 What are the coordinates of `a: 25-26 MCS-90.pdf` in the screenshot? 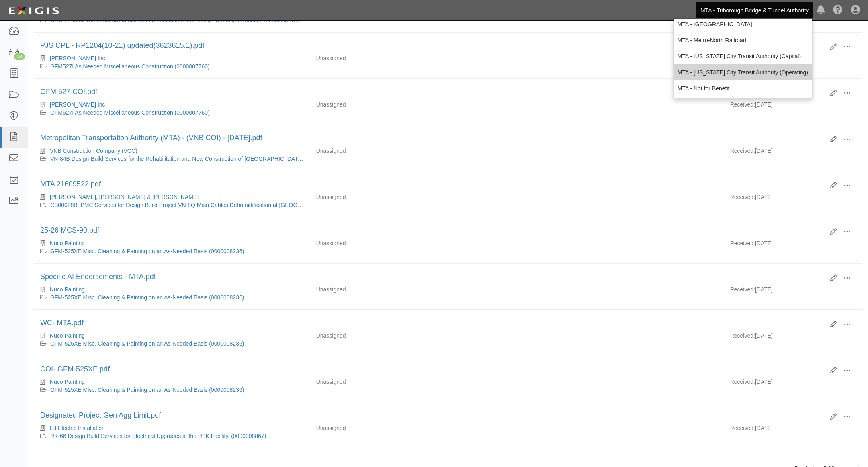 It's located at (69, 231).